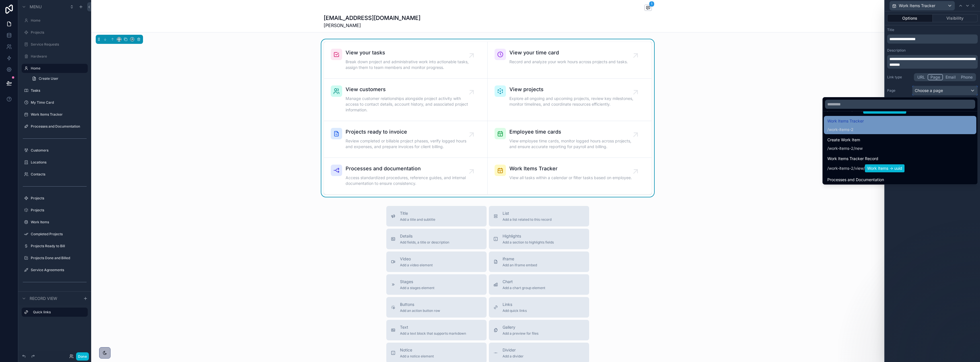  I want to click on span: Details, so click(424, 236).